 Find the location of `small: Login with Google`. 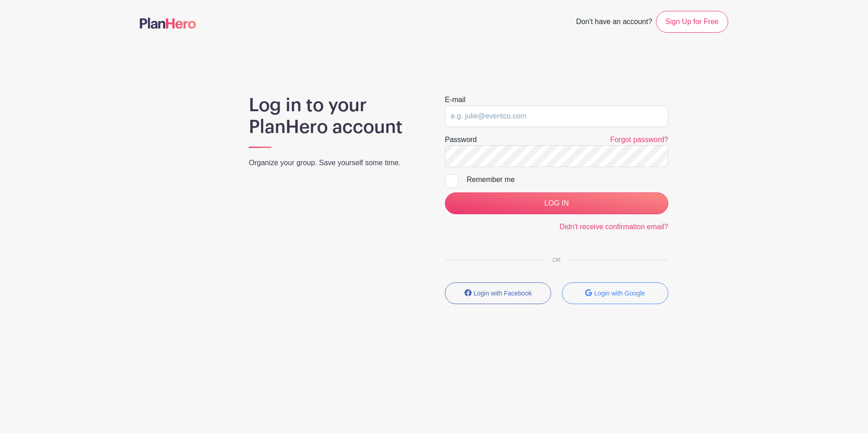

small: Login with Google is located at coordinates (620, 293).